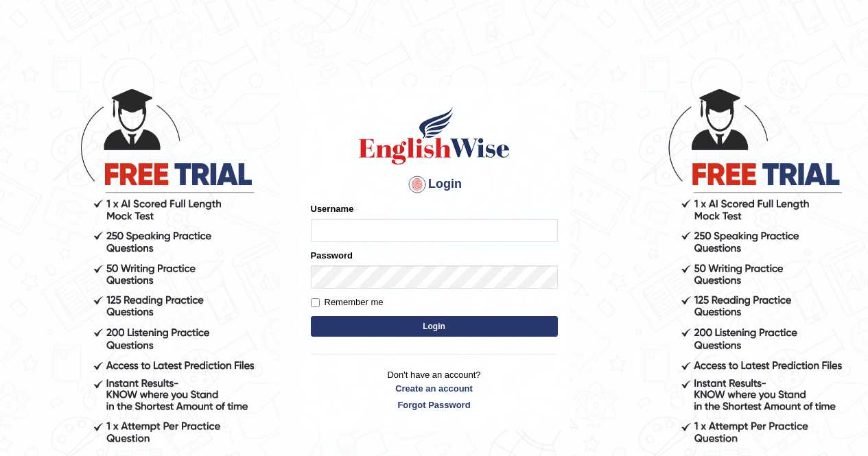 The width and height of the screenshot is (868, 456). I want to click on p: Don't have an account?, so click(435, 390).